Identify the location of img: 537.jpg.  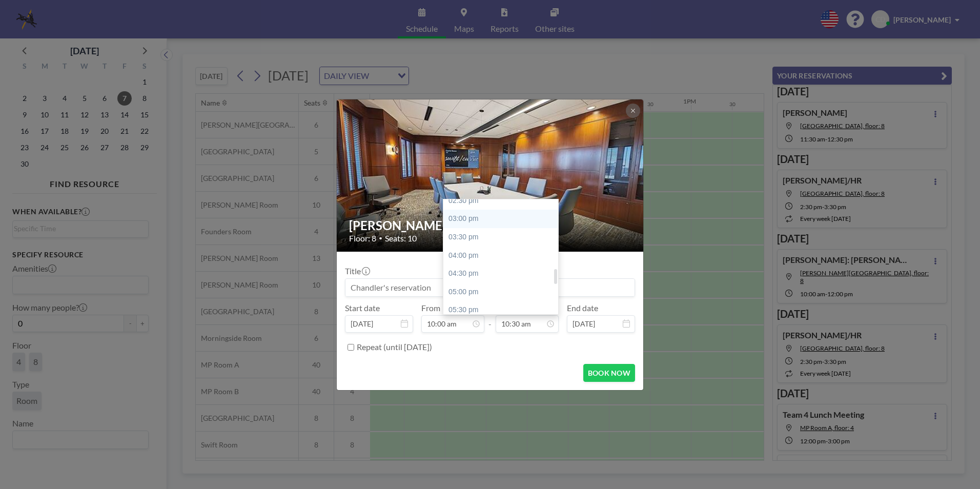
(491, 175).